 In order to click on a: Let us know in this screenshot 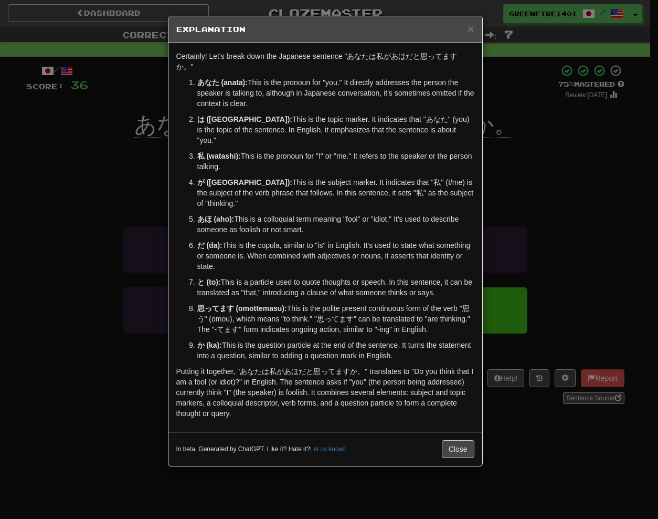, I will do `click(327, 449)`.